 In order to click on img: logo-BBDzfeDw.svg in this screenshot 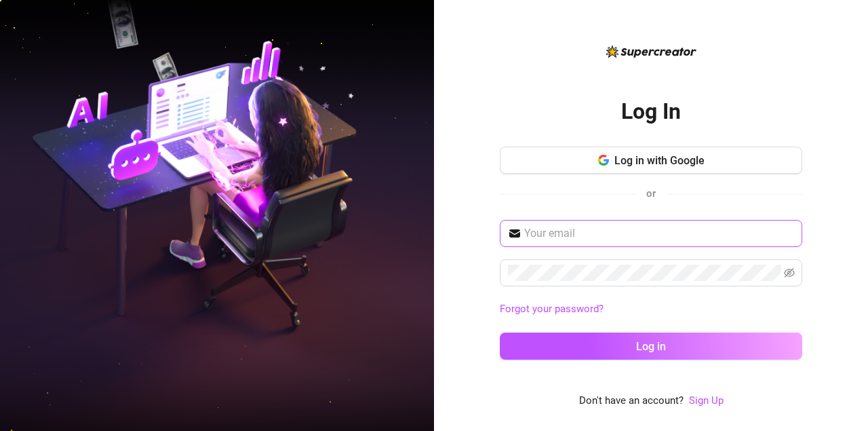, I will do `click(650, 51)`.